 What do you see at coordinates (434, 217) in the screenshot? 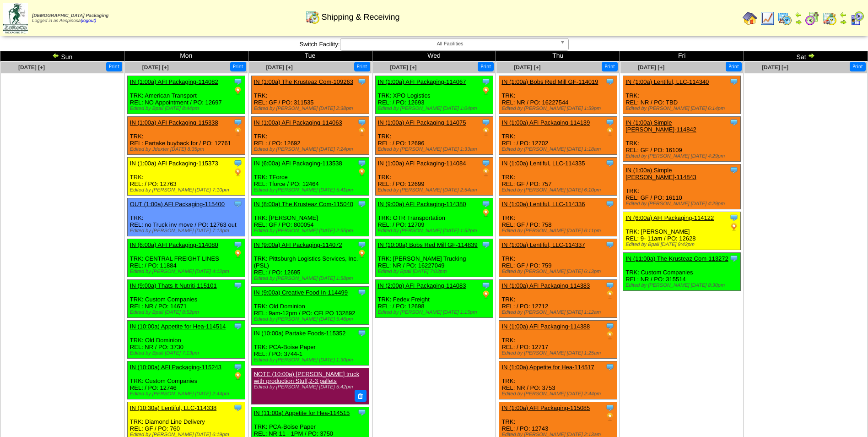
I see `div: TRK: OTR Transportation REL: / PO: 12709` at bounding box center [434, 217].